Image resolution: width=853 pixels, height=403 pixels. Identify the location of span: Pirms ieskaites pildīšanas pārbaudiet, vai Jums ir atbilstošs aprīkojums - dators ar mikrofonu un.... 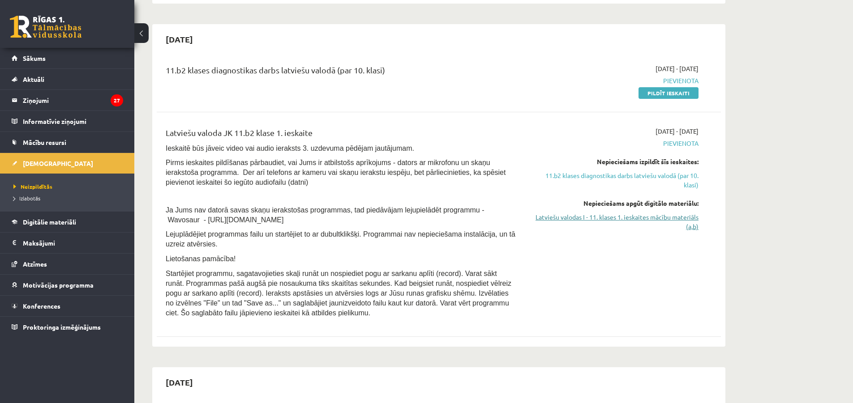
(335, 172).